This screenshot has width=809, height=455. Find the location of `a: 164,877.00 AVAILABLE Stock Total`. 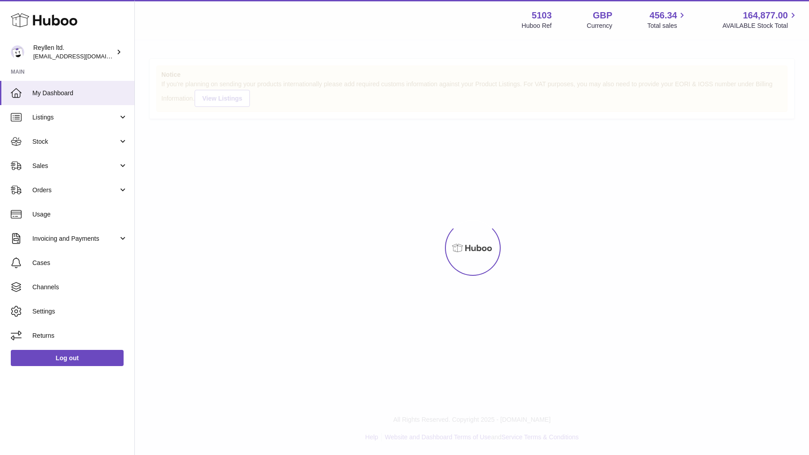

a: 164,877.00 AVAILABLE Stock Total is located at coordinates (760, 20).